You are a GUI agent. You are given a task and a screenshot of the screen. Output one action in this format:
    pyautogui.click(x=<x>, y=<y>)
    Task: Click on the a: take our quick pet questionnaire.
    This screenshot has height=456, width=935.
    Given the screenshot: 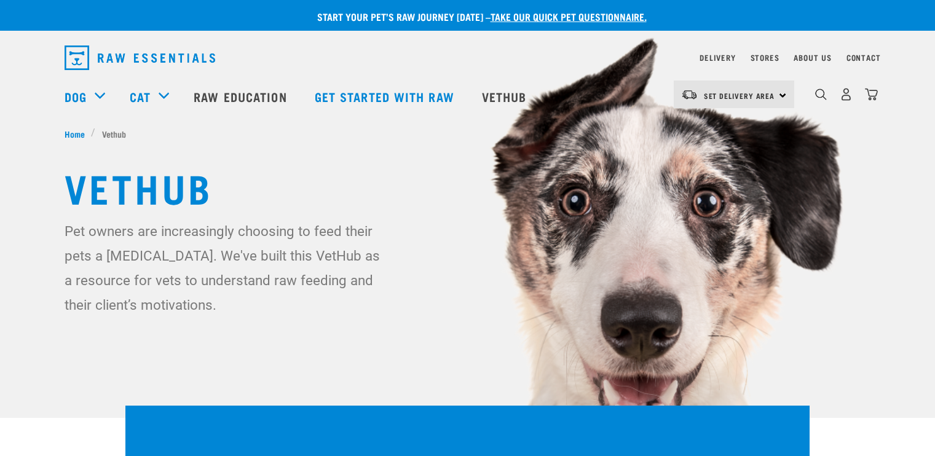 What is the action you would take?
    pyautogui.click(x=569, y=16)
    